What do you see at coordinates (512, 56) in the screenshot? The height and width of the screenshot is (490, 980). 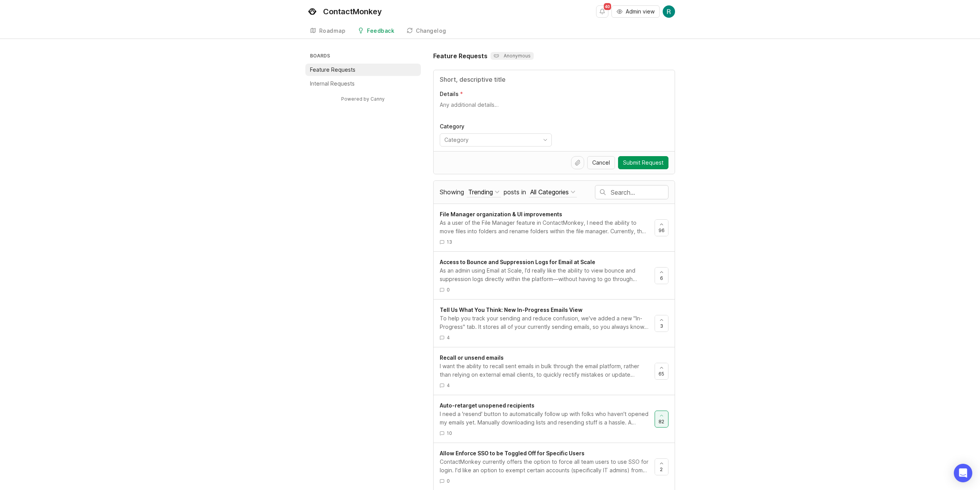 I see `p: Anonymous` at bounding box center [512, 56].